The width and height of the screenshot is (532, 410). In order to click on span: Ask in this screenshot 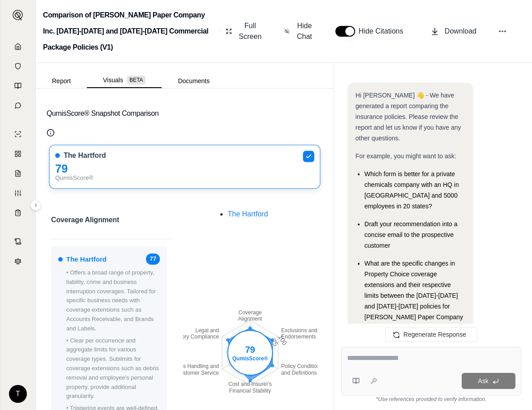, I will do `click(482, 381)`.